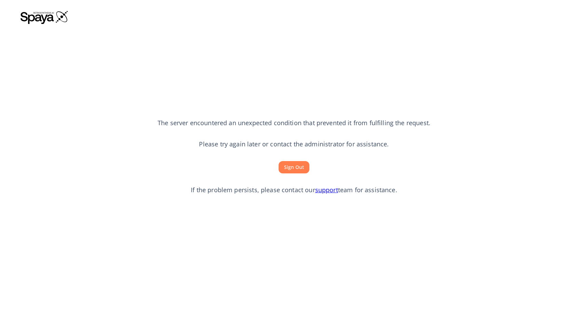 The width and height of the screenshot is (588, 329). What do you see at coordinates (294, 123) in the screenshot?
I see `p: The server encountered an unexpected condition that prevented it from fulfilling the request.` at bounding box center [294, 123].